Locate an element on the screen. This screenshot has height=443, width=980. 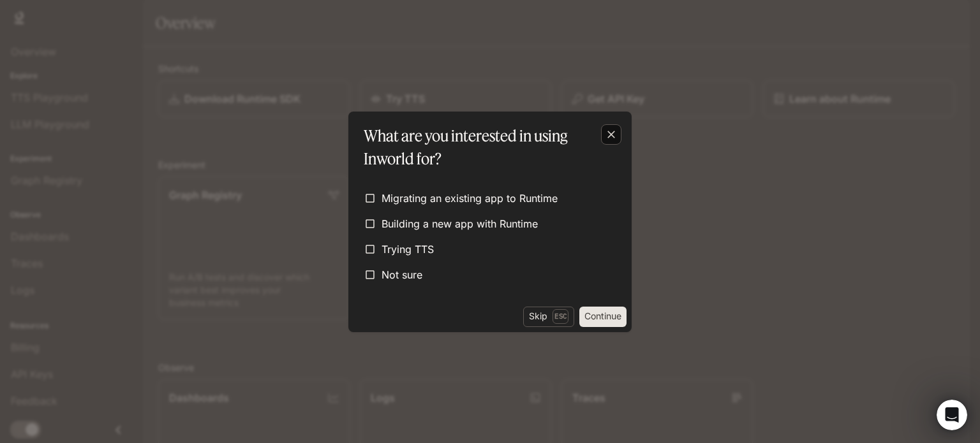
span: Not sure is located at coordinates (402, 275).